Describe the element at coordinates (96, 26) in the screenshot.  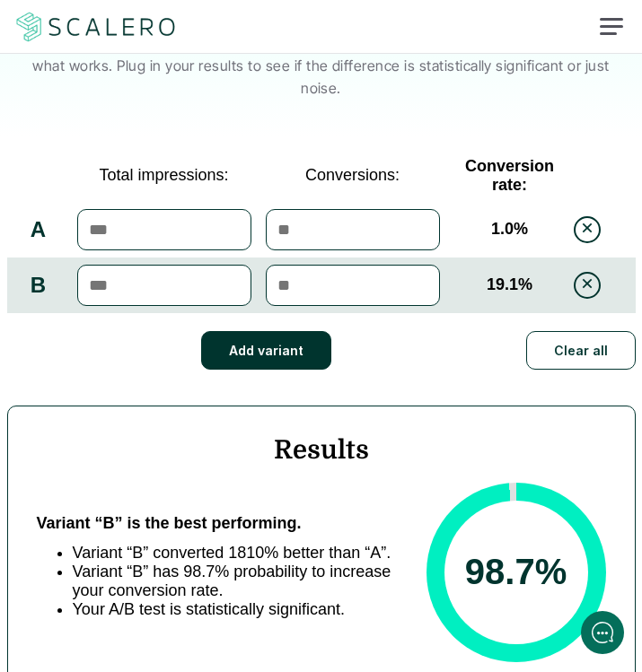
I see `a: Scalero company logotype` at that location.